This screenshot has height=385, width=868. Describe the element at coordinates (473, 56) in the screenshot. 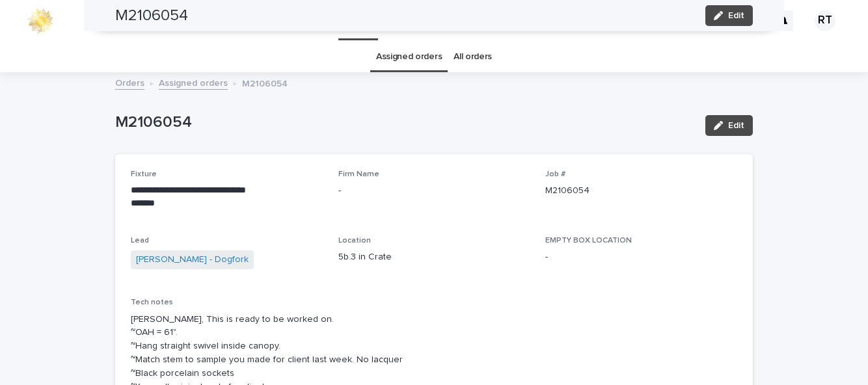

I see `a: All orders` at that location.